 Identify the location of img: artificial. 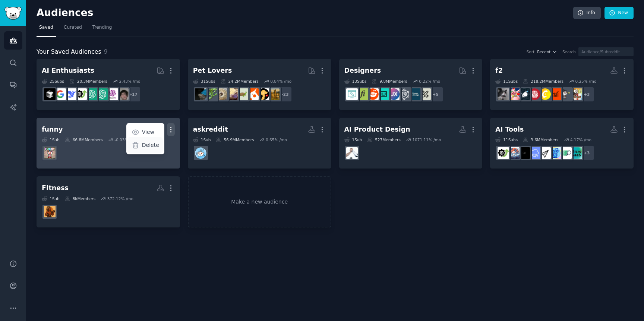
(555, 153).